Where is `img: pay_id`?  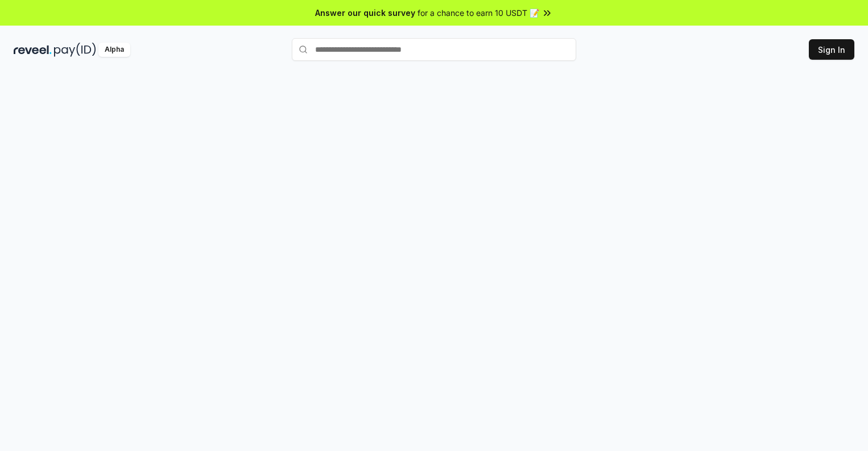
img: pay_id is located at coordinates (75, 50).